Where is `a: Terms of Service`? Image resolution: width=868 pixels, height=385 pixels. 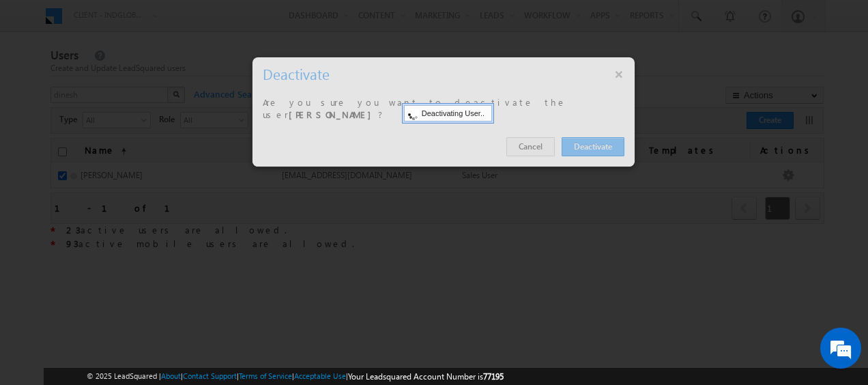
a: Terms of Service is located at coordinates (265, 375).